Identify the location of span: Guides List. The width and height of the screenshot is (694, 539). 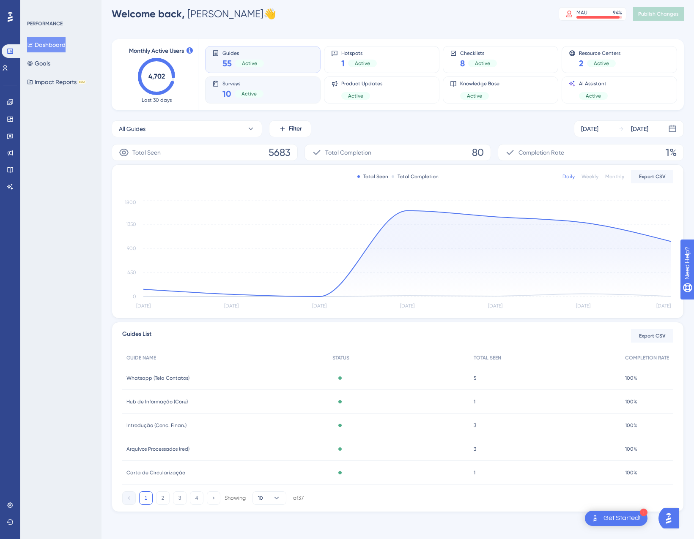
(137, 336).